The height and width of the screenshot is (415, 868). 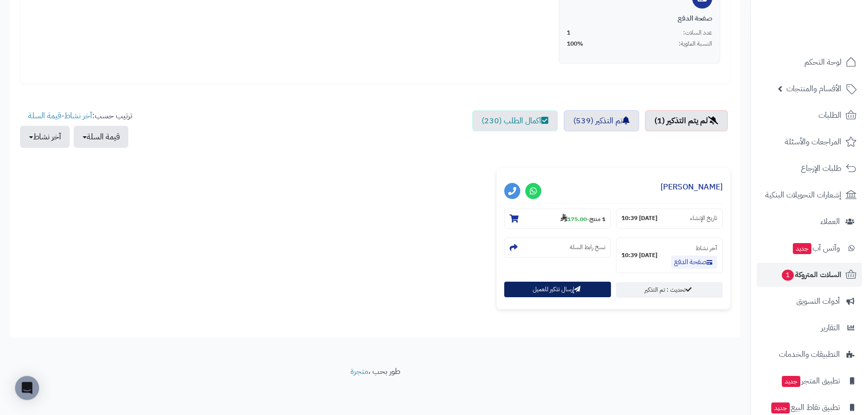 What do you see at coordinates (810, 222) in the screenshot?
I see `a: العملاء` at bounding box center [810, 222].